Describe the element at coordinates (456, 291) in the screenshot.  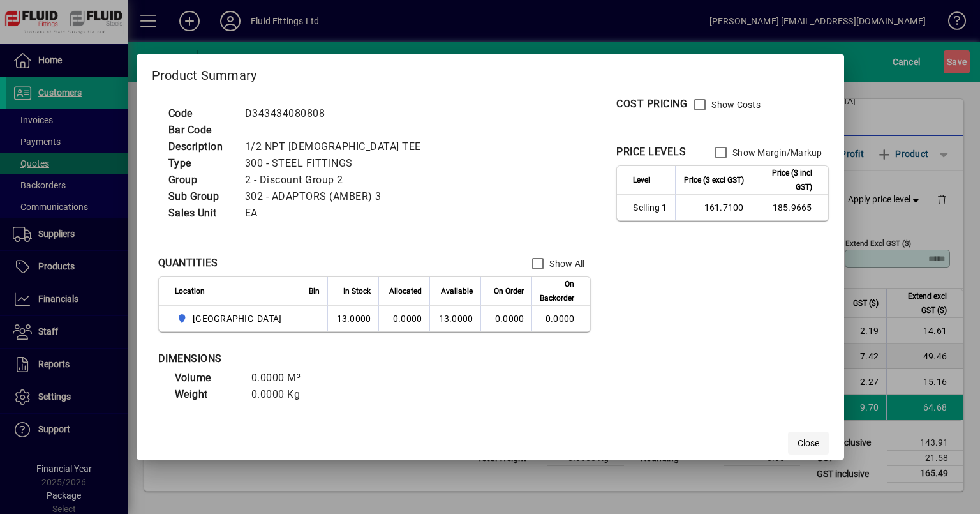
I see `span: Available` at that location.